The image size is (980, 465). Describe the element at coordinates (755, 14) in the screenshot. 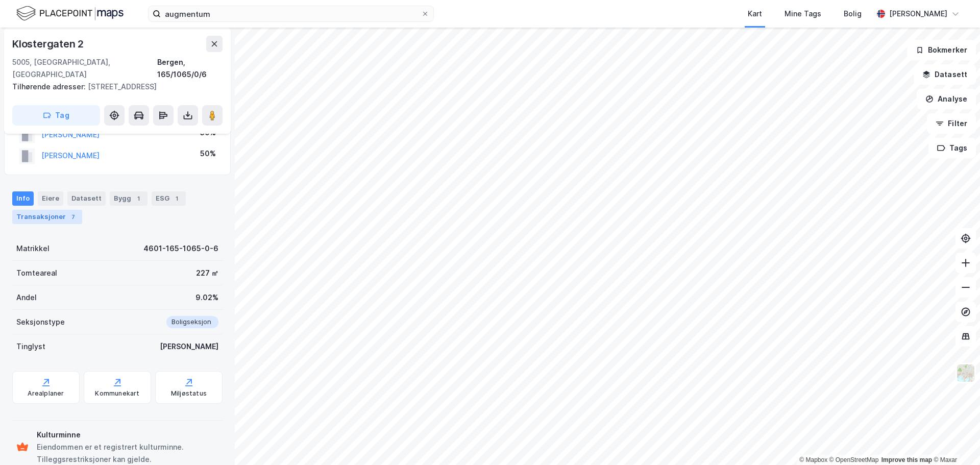

I see `div: Kart` at that location.